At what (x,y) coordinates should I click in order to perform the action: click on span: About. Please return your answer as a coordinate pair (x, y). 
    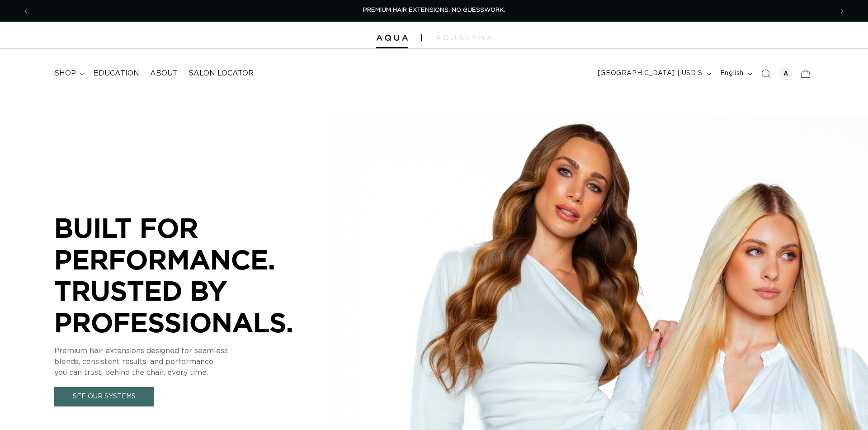
    Looking at the image, I should click on (164, 74).